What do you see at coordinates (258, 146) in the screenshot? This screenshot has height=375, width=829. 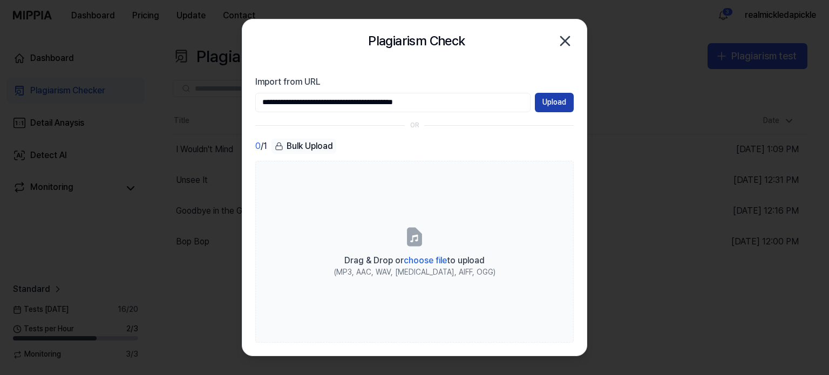 I see `span: 0` at bounding box center [258, 146].